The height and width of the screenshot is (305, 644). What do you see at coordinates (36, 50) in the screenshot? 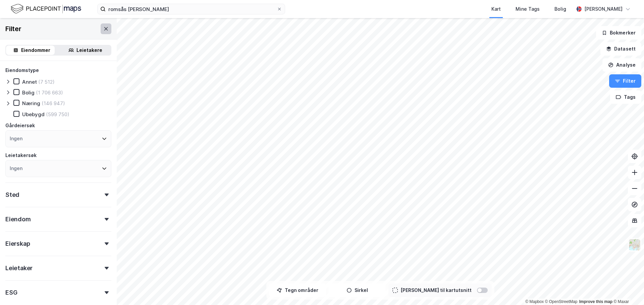
I see `div: Eiendommer` at bounding box center [36, 50].